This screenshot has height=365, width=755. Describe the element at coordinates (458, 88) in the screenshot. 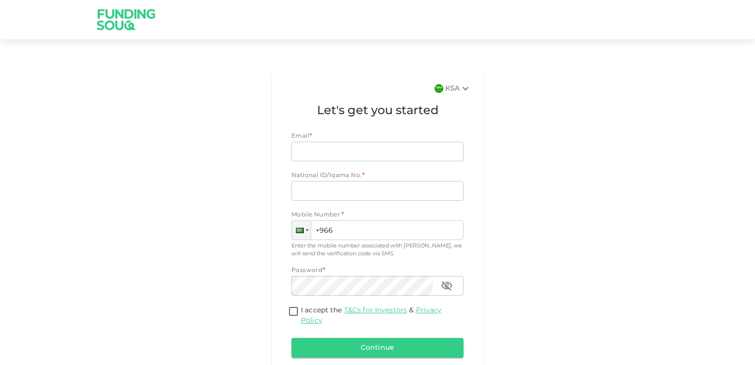

I see `div: KSA` at that location.